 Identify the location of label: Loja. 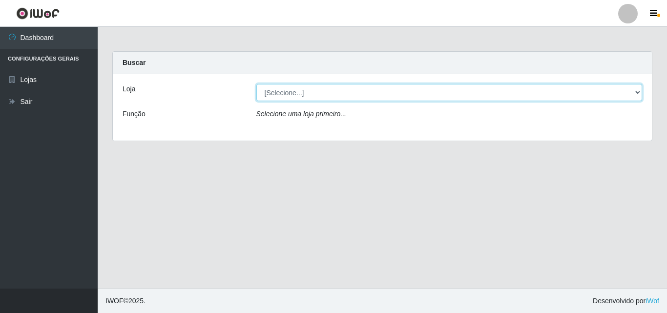
(129, 89).